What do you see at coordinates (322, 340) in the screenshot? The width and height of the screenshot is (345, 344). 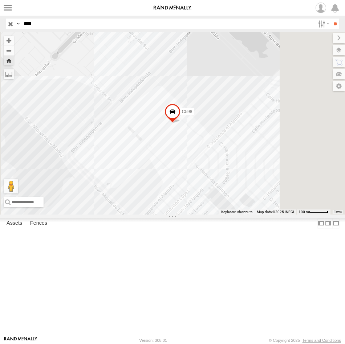 I see `a: Terms and Conditions` at bounding box center [322, 340].